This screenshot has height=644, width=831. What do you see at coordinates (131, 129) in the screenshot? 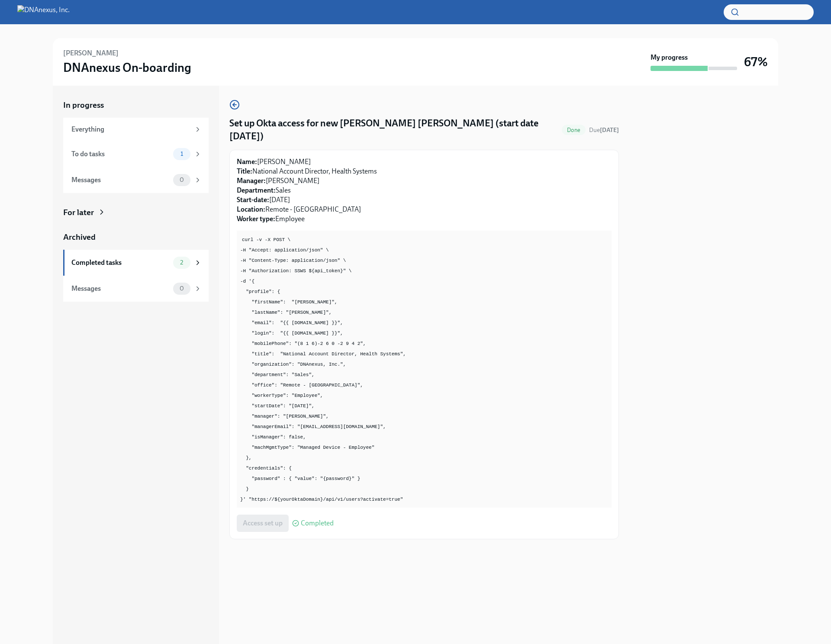
I see `div: Everything` at bounding box center [131, 129].